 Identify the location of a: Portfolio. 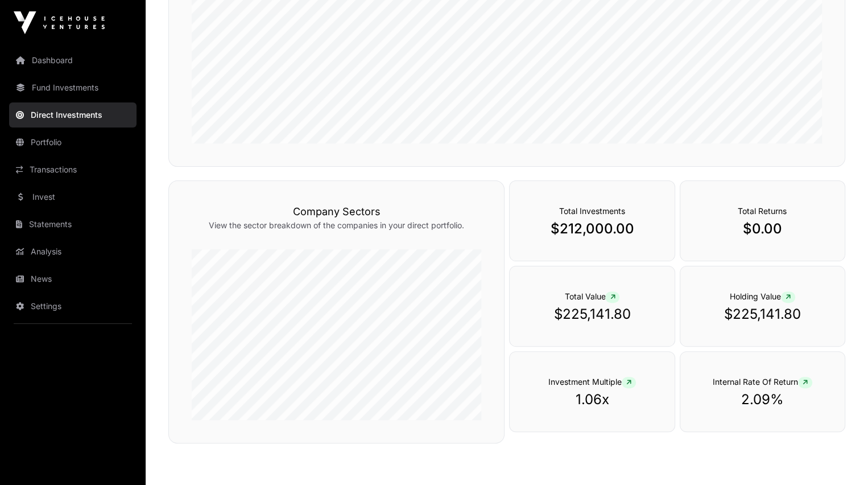
(73, 143).